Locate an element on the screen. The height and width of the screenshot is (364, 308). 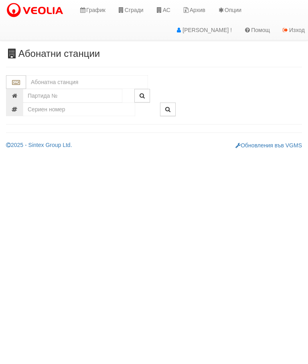
input: Абонатна станция is located at coordinates (87, 82).